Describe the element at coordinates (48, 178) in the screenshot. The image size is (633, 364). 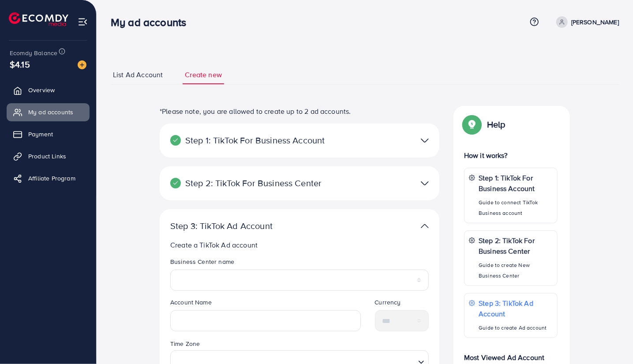
I see `a: Affiliate Program` at that location.